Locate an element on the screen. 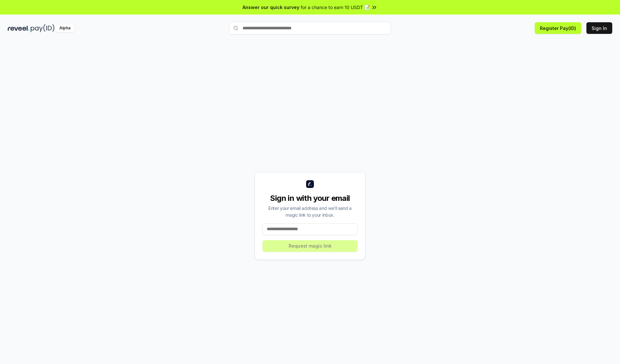 This screenshot has height=364, width=620. span: Answer our quick survey is located at coordinates (271, 7).